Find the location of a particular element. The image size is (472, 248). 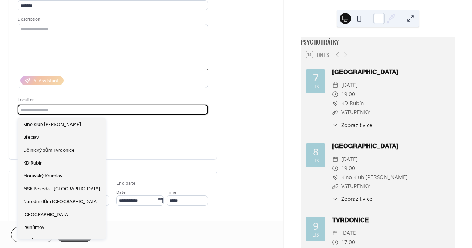

span: Poděbrady is located at coordinates (35, 240).